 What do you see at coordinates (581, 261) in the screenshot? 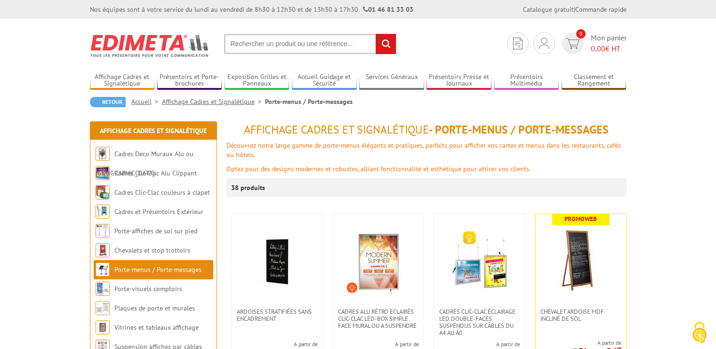
I see `img: Chevalet Ardoise MDF incliné de sol` at bounding box center [581, 261].